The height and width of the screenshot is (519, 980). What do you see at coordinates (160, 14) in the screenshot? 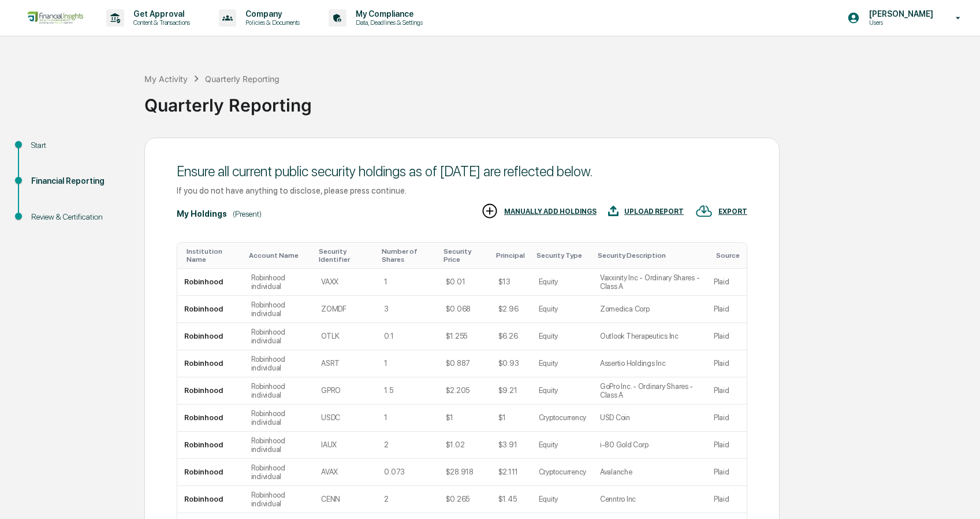
I see `p: Get Approval` at bounding box center [160, 14].